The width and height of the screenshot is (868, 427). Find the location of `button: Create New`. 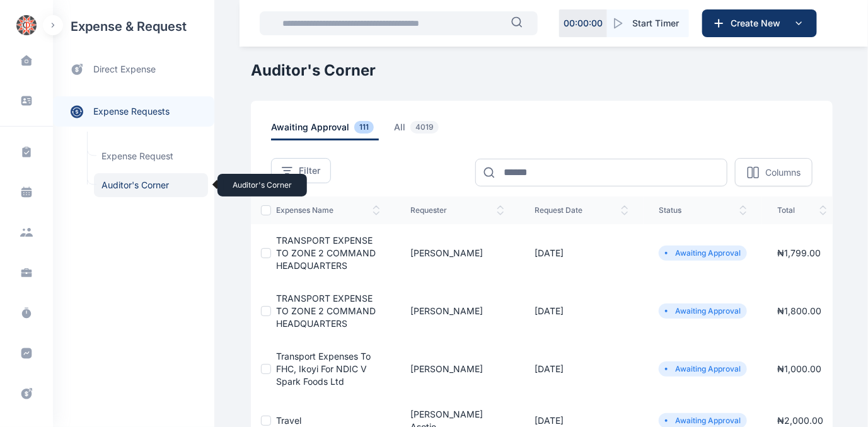

button: Create New is located at coordinates (760, 23).